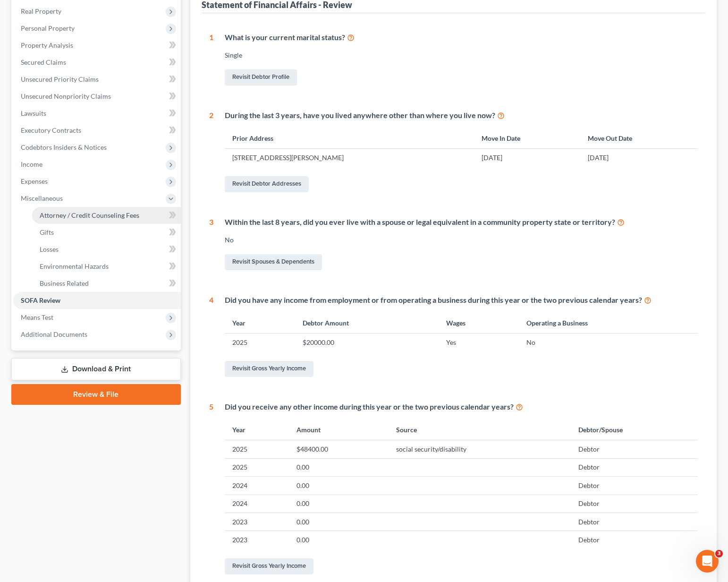  What do you see at coordinates (97, 63) in the screenshot?
I see `a: Secured Claims` at bounding box center [97, 63].